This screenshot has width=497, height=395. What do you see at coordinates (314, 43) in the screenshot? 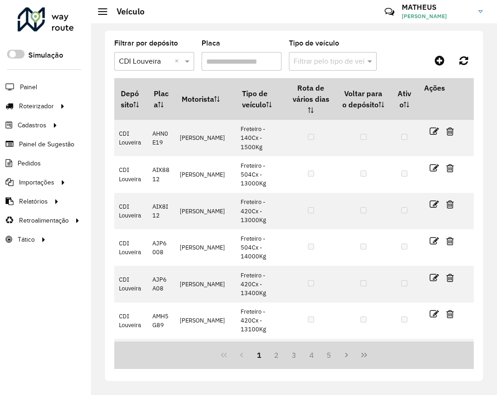
I see `label: Tipo de veículo` at bounding box center [314, 43].